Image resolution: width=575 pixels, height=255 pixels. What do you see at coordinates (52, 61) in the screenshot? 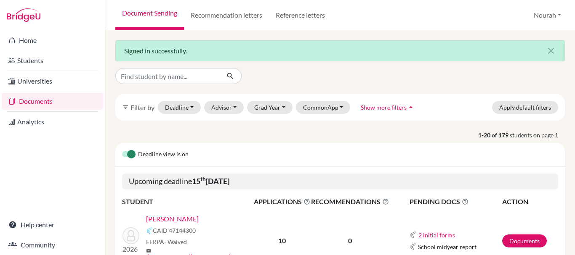
I see `a: Students` at bounding box center [52, 61].